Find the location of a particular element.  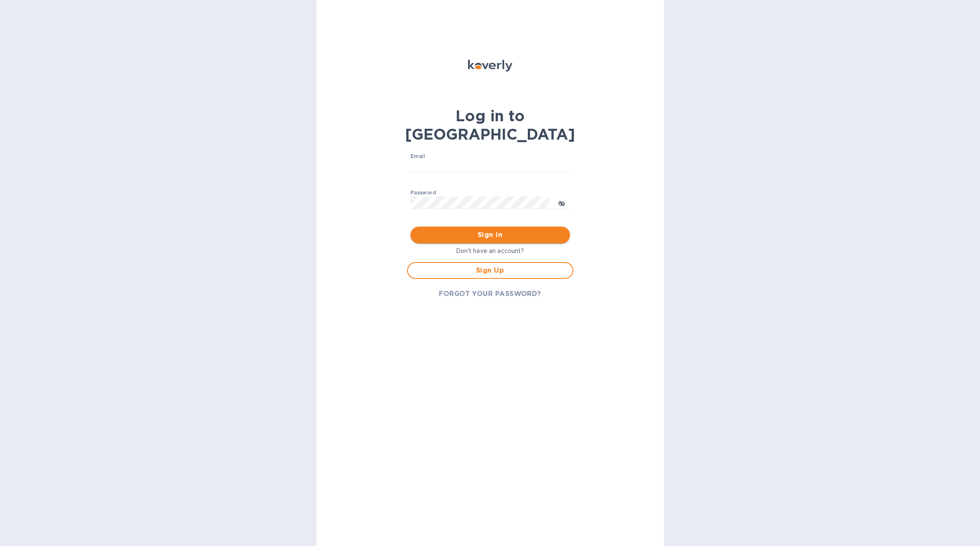

span: Sign in is located at coordinates (491, 235).